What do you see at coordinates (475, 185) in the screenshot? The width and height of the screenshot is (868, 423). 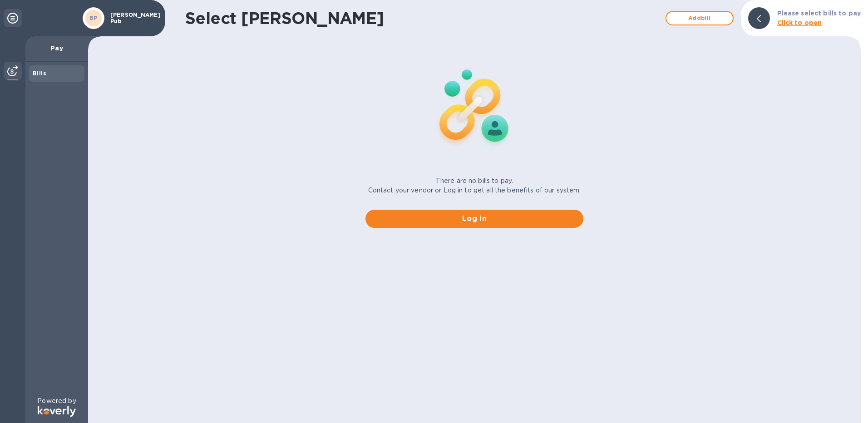 I see `p: There are no bills to pay. Contact your vendor or Log in to get all the benefits of our system.` at bounding box center [475, 185].